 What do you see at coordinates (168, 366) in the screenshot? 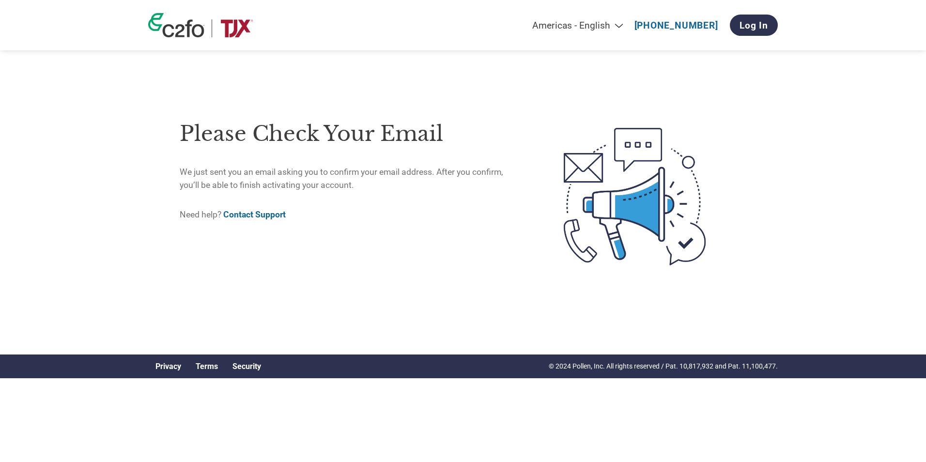
I see `a: Privacy` at bounding box center [168, 366].